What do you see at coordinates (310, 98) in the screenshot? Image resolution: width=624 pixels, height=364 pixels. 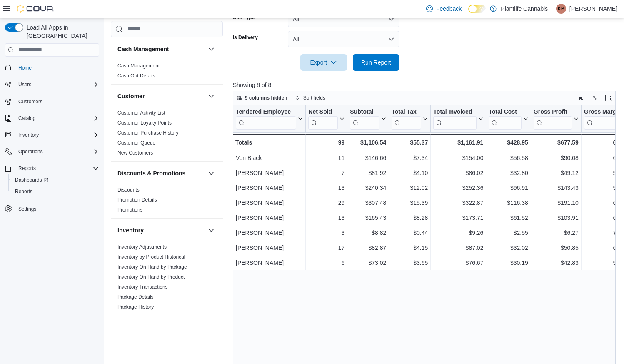 I see `button: Sort fields` at bounding box center [310, 98].